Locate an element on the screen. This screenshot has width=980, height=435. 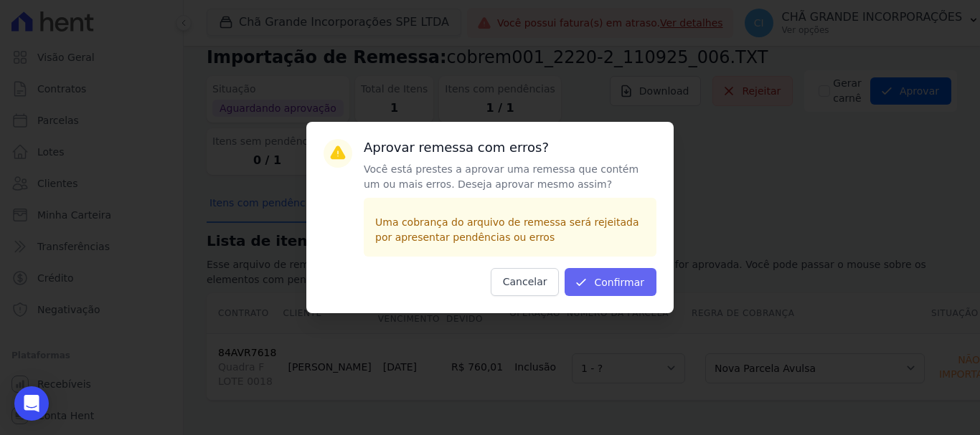
button: Cancelar is located at coordinates (525, 282).